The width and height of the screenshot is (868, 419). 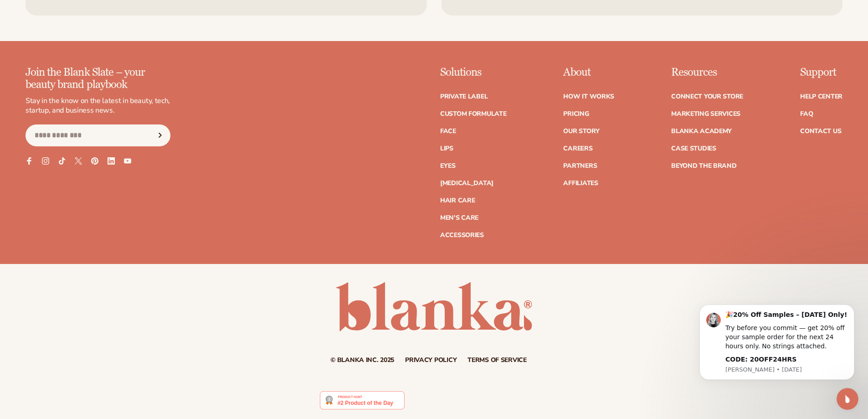 What do you see at coordinates (98, 79) in the screenshot?
I see `p: Join the Blank Slate – your beauty brand playbook` at bounding box center [98, 79].